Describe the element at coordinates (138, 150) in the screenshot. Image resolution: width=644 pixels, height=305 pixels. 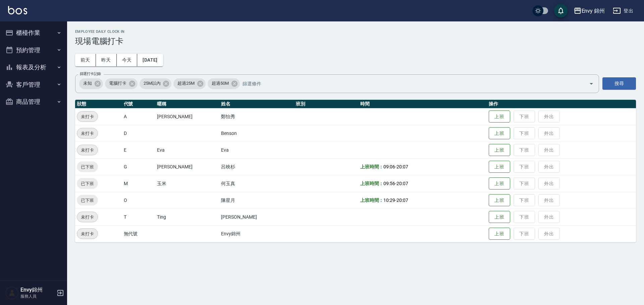
I see `td: E` at that location.